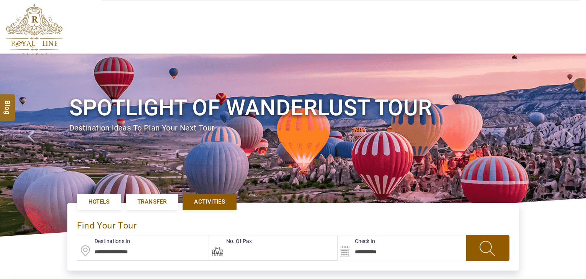  I want to click on div: find your Tour, so click(293, 223).